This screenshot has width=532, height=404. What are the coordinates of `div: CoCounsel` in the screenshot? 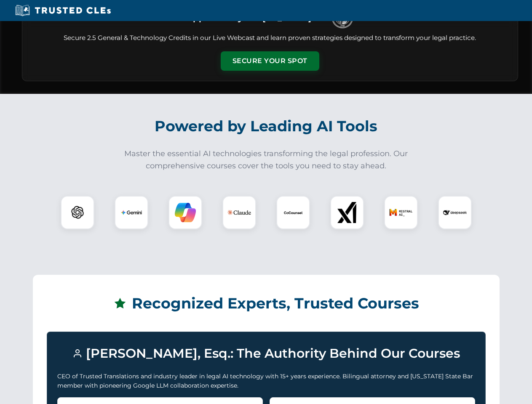 It's located at (293, 213).